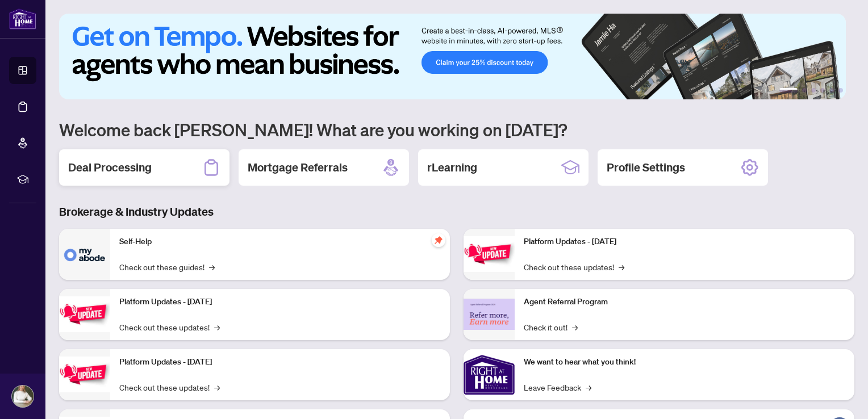  What do you see at coordinates (452, 56) in the screenshot?
I see `img: Slide 0` at bounding box center [452, 56].